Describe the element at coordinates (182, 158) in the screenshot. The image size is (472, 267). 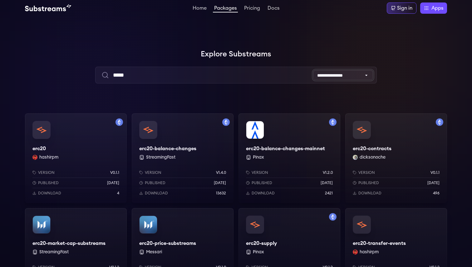
I see `a: Filter by mainnet networkerc20-balance-changeserc20-balance-changes StreamingFastVersionv1.4.0Pub...` at that location.